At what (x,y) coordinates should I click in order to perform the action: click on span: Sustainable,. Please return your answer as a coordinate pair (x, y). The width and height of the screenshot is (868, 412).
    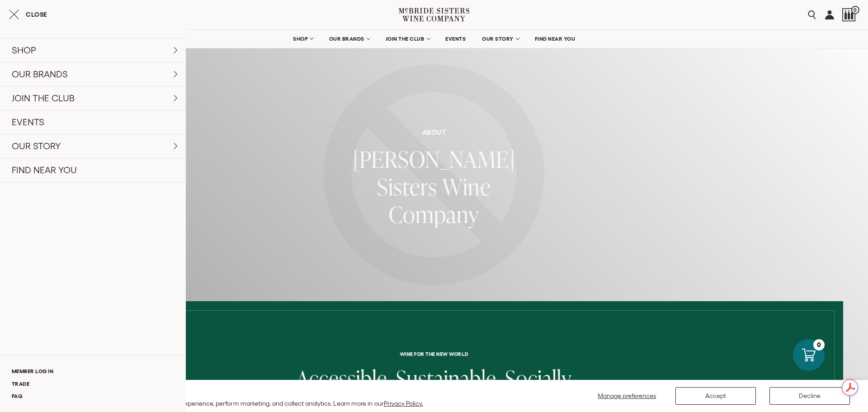
    Looking at the image, I should click on (448, 378).